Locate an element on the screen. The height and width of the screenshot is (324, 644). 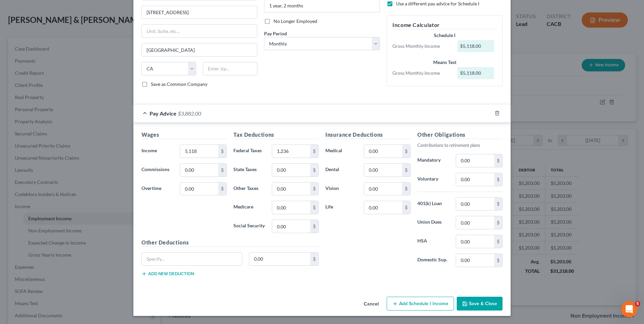
h5: Tax Deductions is located at coordinates (276, 135).